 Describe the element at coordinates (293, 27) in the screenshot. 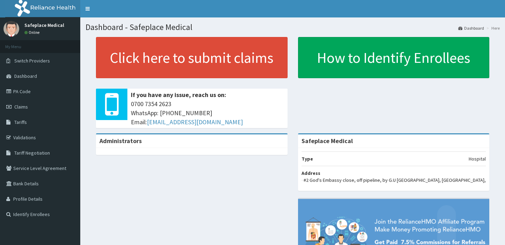

I see `h1: Dashboard - Safeplace Medical` at that location.